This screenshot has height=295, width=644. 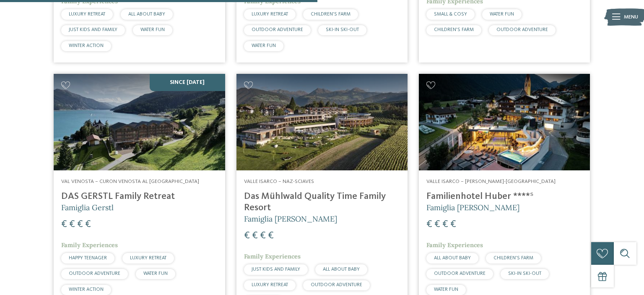 What do you see at coordinates (139, 196) in the screenshot?
I see `h4: DAS GERSTL Family Retreat` at bounding box center [139, 196].